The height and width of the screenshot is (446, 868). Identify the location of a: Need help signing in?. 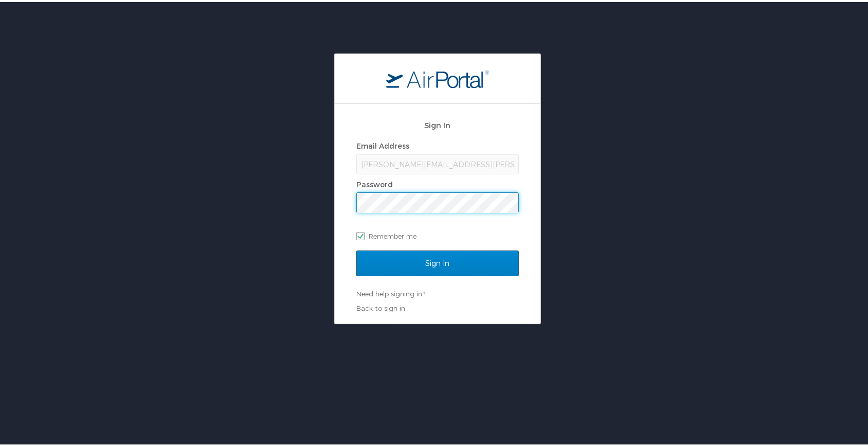
(391, 292).